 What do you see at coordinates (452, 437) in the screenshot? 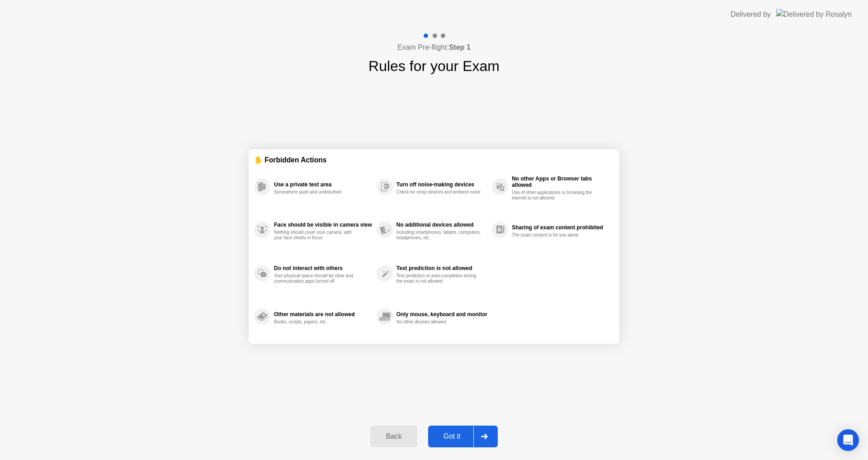
I see `div: Got it` at bounding box center [452, 437].